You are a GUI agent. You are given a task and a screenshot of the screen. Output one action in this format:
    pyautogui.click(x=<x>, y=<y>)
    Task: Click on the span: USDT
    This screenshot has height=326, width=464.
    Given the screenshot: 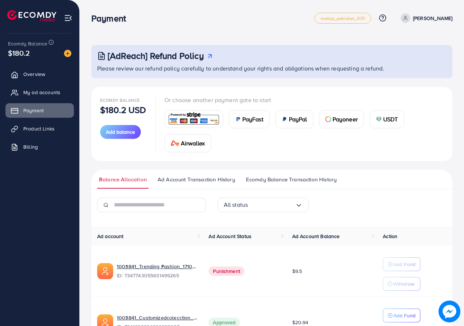 What is the action you would take?
    pyautogui.click(x=390, y=119)
    